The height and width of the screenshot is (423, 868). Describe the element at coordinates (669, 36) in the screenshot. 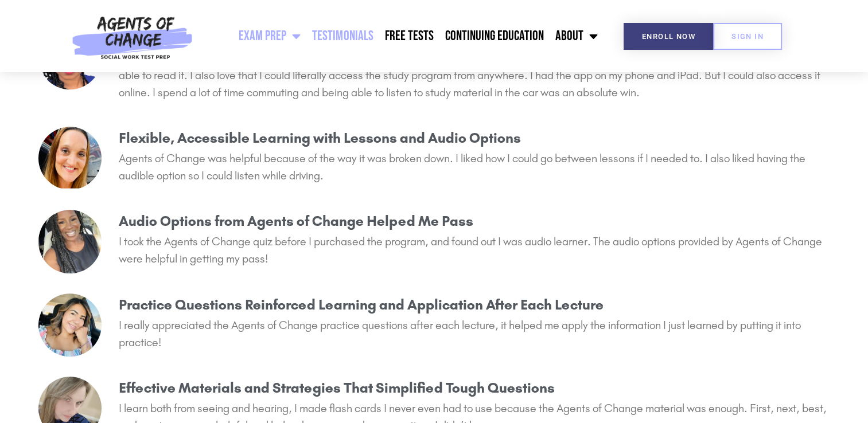

I see `a: Enroll Now` at that location.